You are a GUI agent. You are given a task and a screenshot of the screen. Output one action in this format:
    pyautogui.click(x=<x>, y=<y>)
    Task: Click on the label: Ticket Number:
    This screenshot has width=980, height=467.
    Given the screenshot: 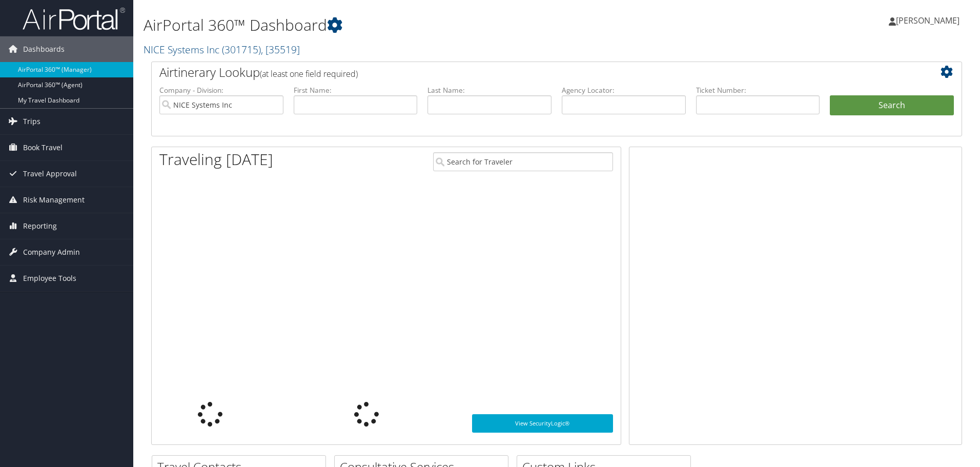 What is the action you would take?
    pyautogui.click(x=758, y=90)
    